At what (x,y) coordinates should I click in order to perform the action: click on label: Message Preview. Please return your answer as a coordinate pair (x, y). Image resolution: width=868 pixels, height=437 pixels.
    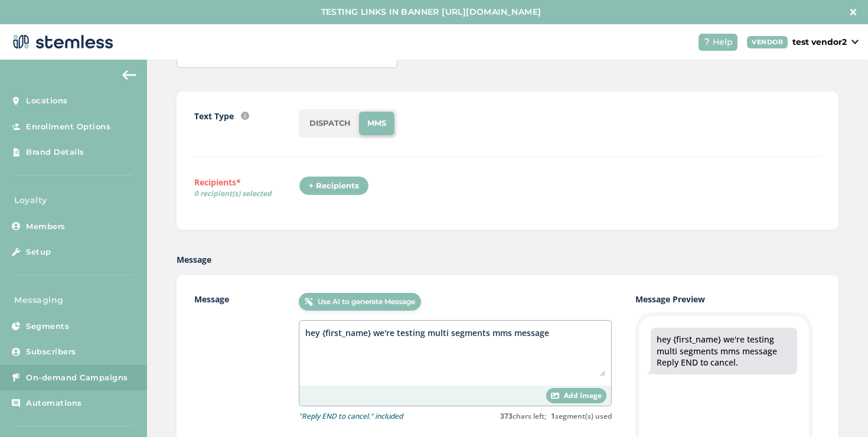
    Looking at the image, I should click on (728, 299).